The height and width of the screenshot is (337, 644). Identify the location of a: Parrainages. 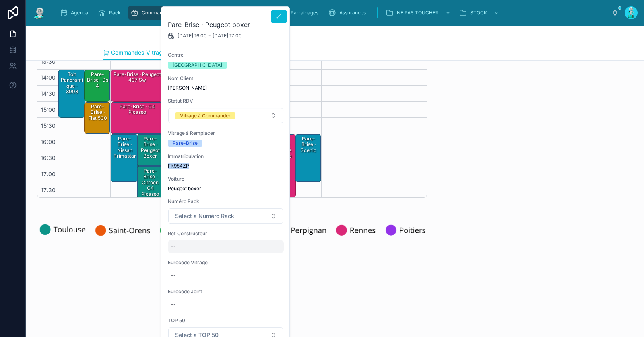
(300, 13).